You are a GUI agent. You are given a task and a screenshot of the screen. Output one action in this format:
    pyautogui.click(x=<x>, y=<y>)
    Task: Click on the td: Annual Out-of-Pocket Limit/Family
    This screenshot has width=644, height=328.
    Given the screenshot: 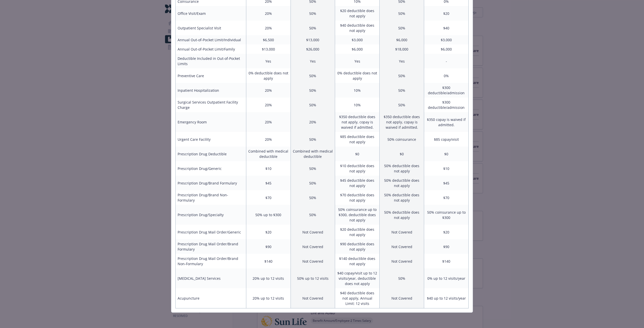 What is the action you would take?
    pyautogui.click(x=211, y=49)
    